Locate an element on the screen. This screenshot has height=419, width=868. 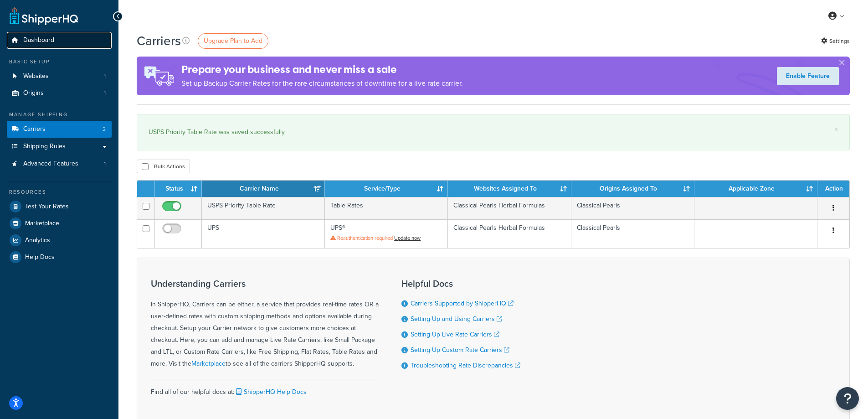
a: Dashboard is located at coordinates (59, 40).